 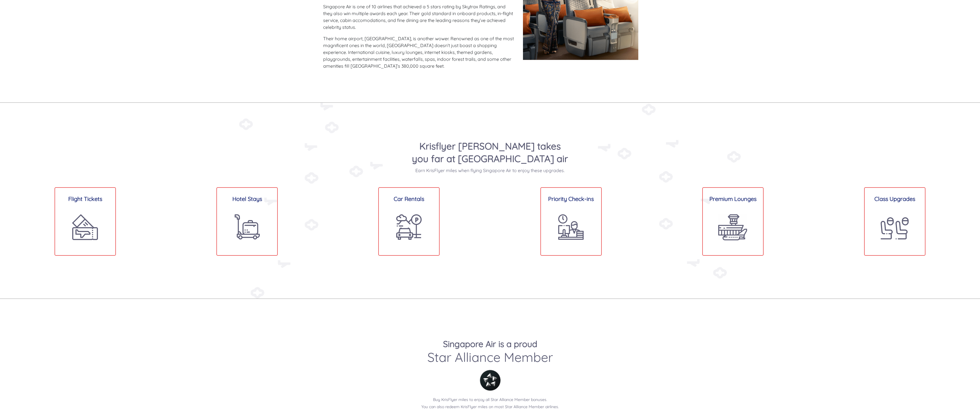 I want to click on h3: Singapore Air is a proud, so click(x=490, y=344).